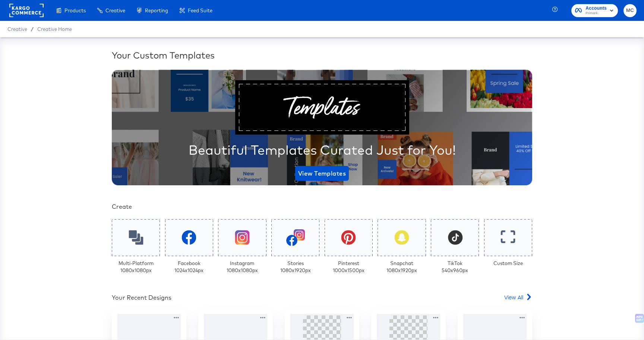 This screenshot has width=644, height=340. I want to click on div: Stories 1080 x 1920 px, so click(295, 266).